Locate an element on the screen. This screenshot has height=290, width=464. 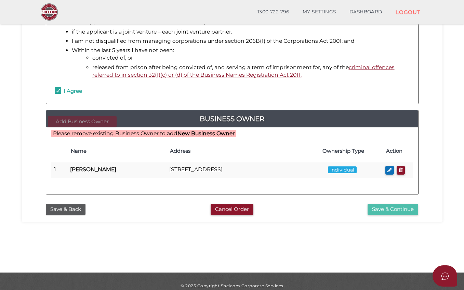
a: LOGOUT is located at coordinates (408, 12).